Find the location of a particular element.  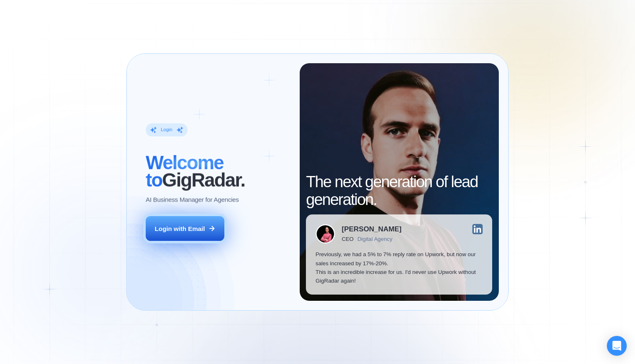

div: Login with Email is located at coordinates (180, 228).